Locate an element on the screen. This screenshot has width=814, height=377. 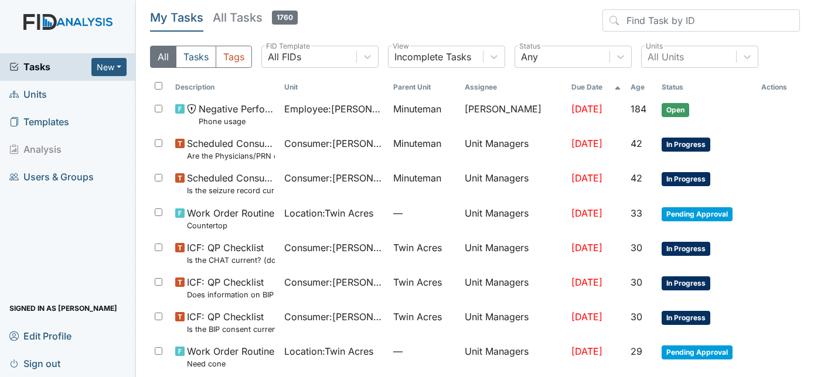
th: Assignee is located at coordinates (513, 87).